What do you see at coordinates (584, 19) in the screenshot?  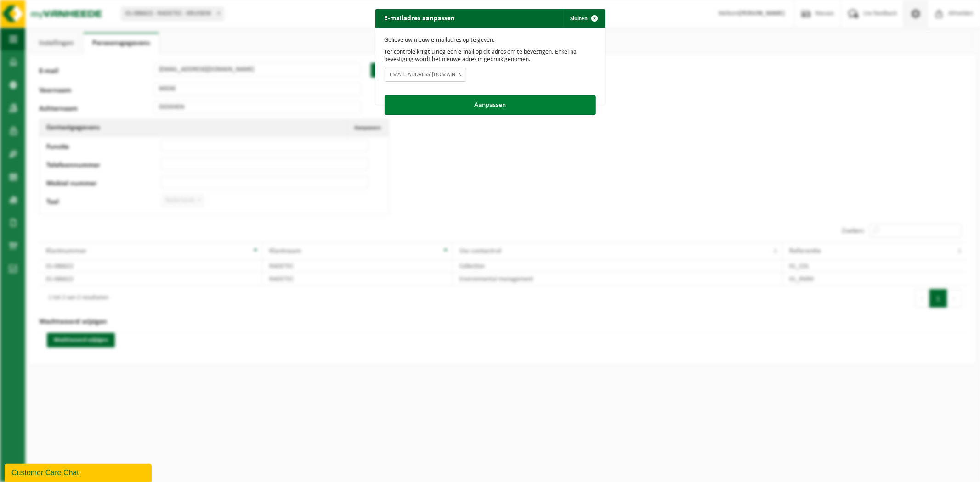 I see `button: Sluiten` at bounding box center [584, 19].